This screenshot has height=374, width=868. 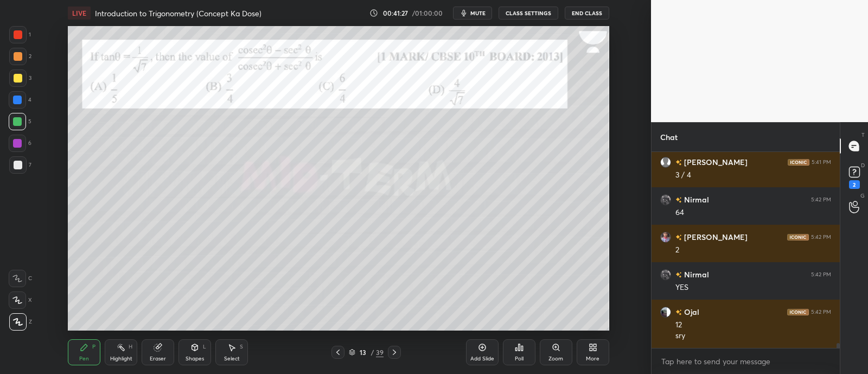 I want to click on div: 5, so click(x=20, y=121).